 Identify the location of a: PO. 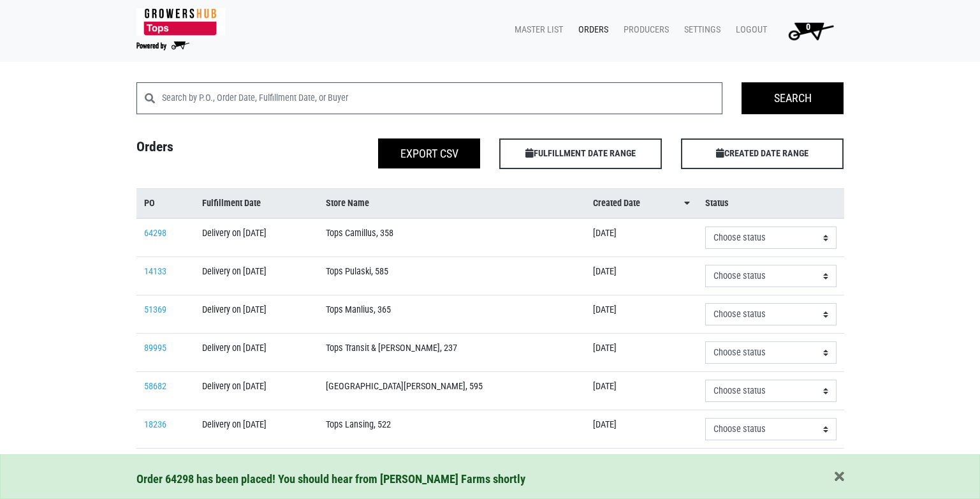
(166, 203).